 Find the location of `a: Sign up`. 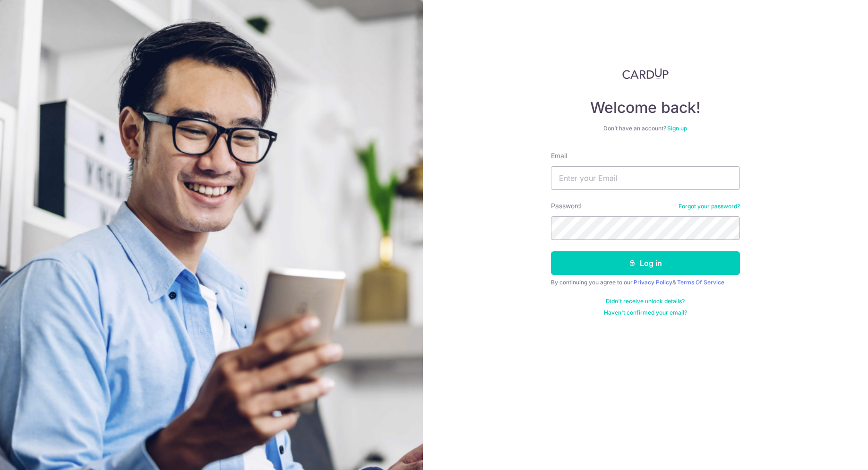

a: Sign up is located at coordinates (677, 128).